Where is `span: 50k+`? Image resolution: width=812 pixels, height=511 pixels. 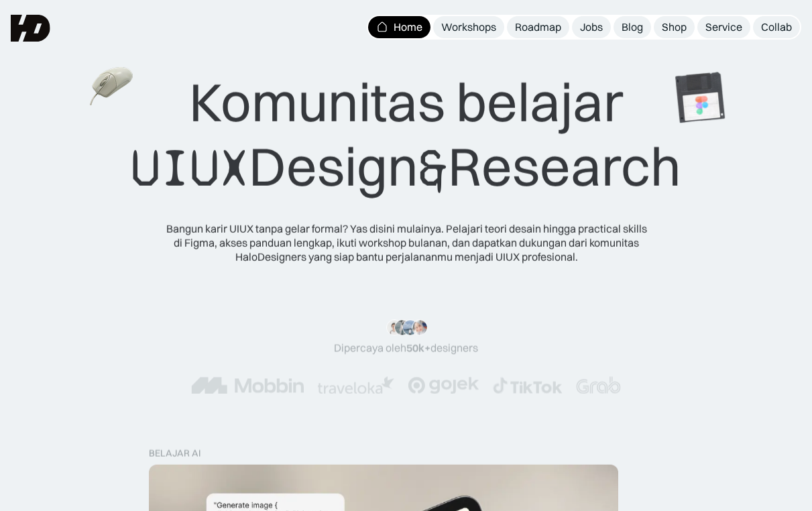
span: 50k+ is located at coordinates (418, 348).